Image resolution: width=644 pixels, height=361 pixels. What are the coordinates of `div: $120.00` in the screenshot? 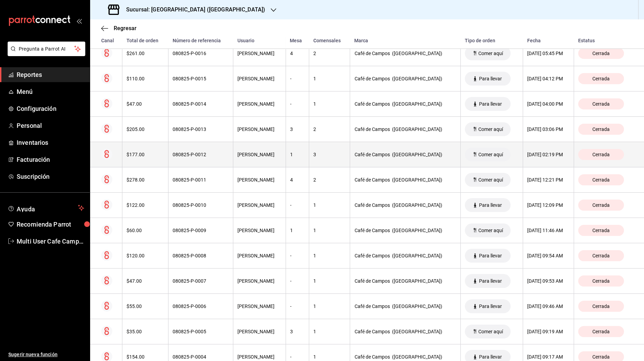 It's located at (145, 256).